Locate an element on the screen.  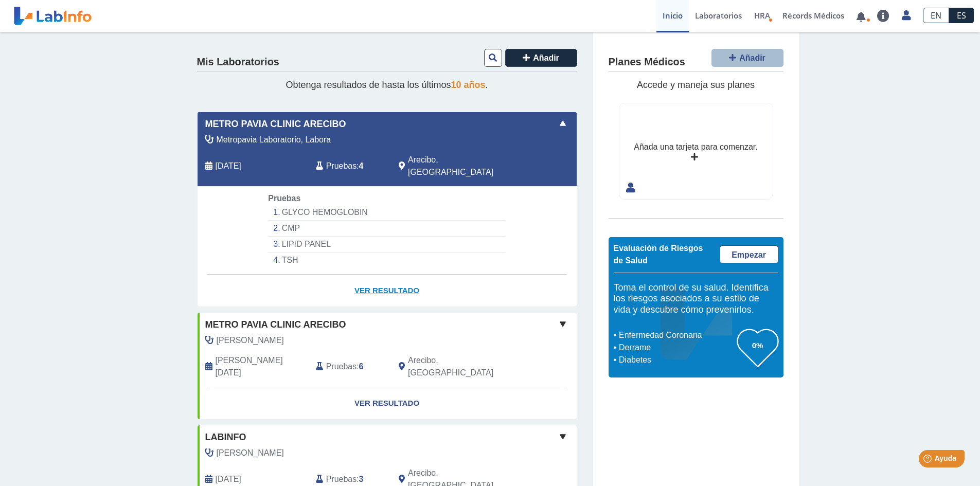
li: Enfermedad Coronaria is located at coordinates (676, 335).